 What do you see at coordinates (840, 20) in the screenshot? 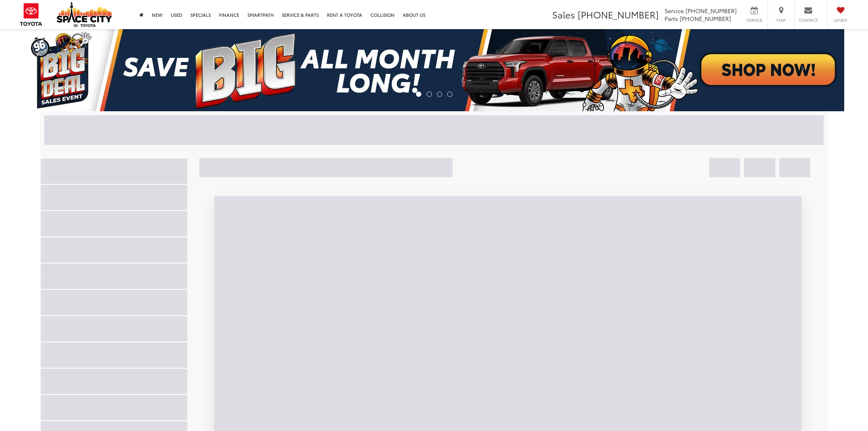
I see `span: Saved` at bounding box center [840, 20].